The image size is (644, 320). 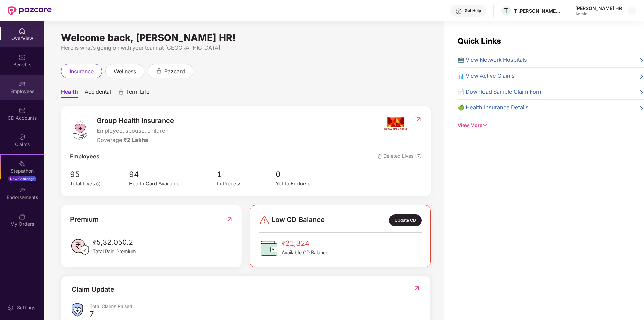 What do you see at coordinates (22, 179) in the screenshot?
I see `div: New Challenge` at bounding box center [22, 179].